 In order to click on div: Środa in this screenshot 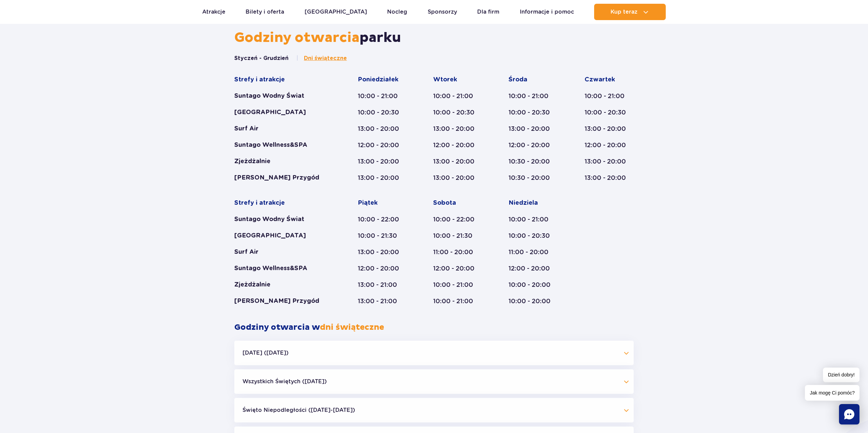, I will do `click(533, 79)`.